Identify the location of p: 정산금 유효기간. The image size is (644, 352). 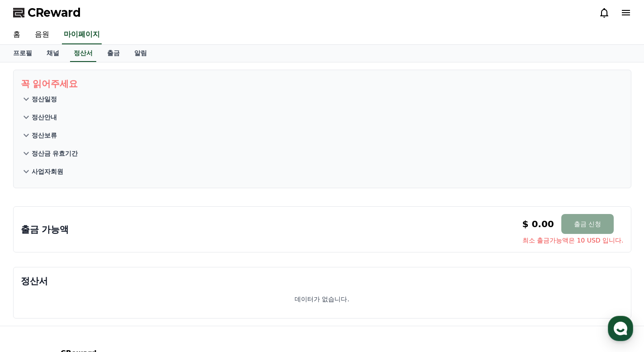
(55, 154).